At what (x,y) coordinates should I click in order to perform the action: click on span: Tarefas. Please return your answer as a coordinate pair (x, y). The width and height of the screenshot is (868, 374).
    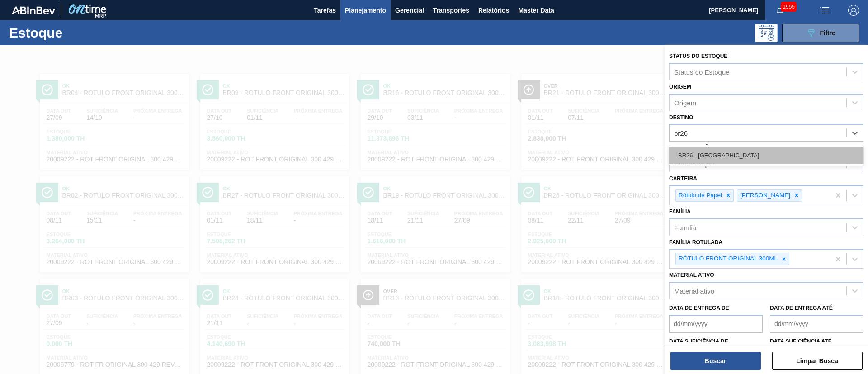
    Looking at the image, I should click on (325, 10).